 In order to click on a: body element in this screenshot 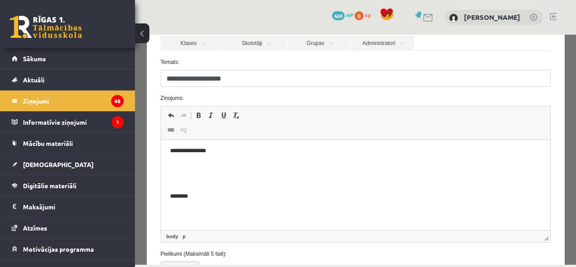, I will do `click(37, 202)`.